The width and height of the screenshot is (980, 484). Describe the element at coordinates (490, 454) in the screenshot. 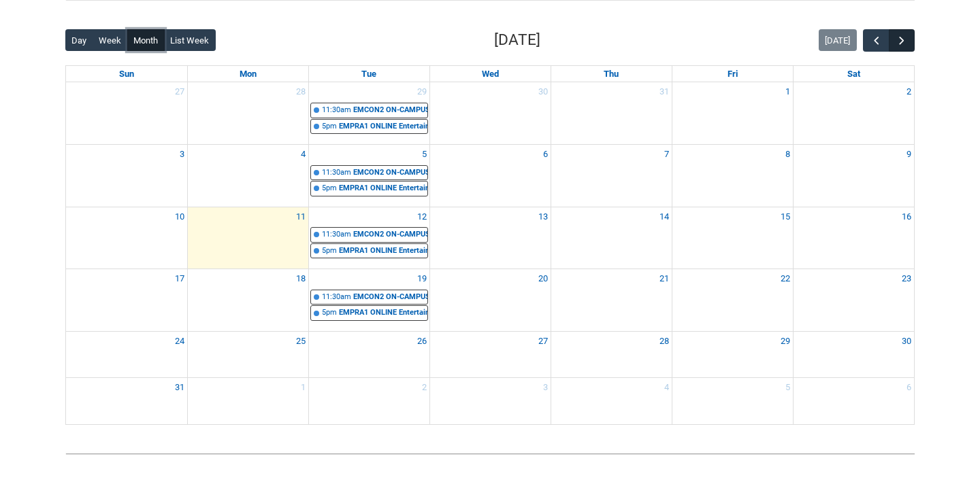

I see `img: REDU_GREY_LINE` at that location.